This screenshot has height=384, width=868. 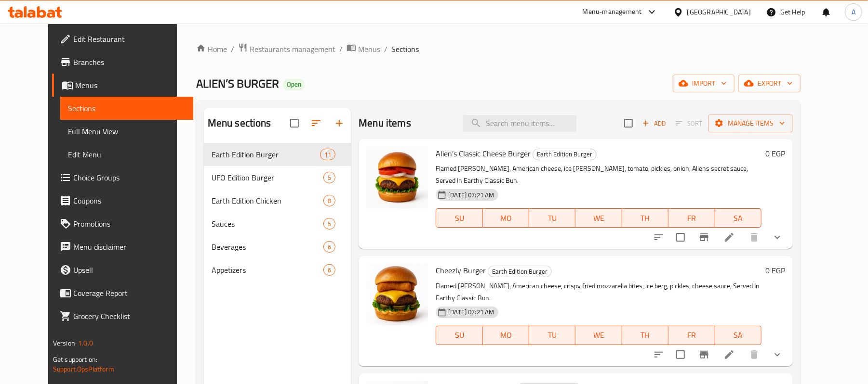 What do you see at coordinates (384, 123) in the screenshot?
I see `h2: Menu items` at bounding box center [384, 123].